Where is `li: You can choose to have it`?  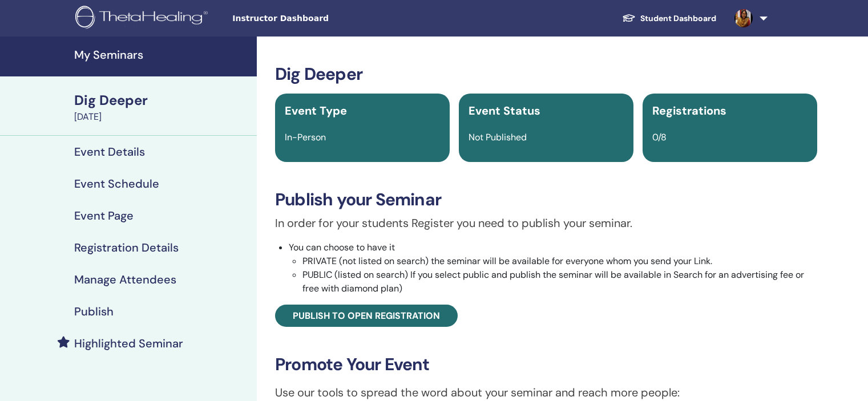 li: You can choose to have it is located at coordinates (553, 268).